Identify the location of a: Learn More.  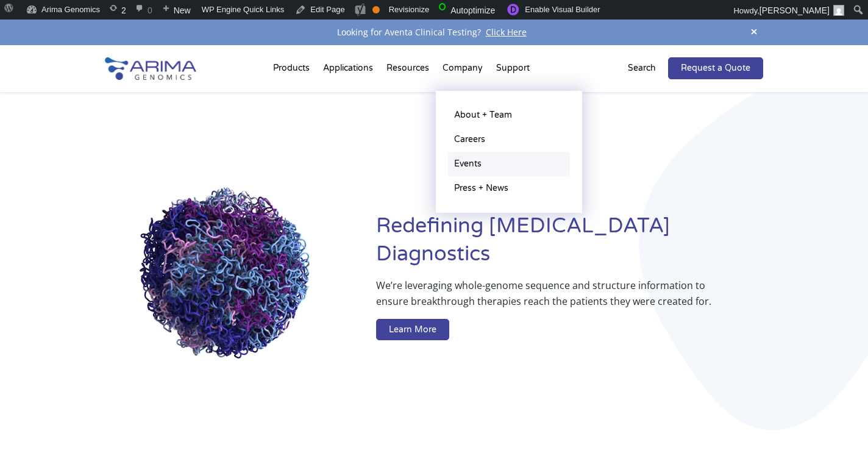
(413, 330).